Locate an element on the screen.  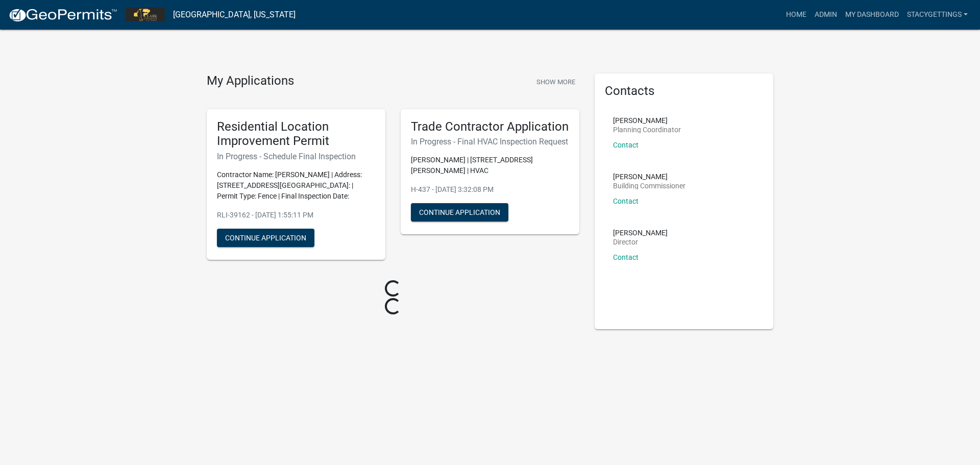
h5: Contacts is located at coordinates (684, 91).